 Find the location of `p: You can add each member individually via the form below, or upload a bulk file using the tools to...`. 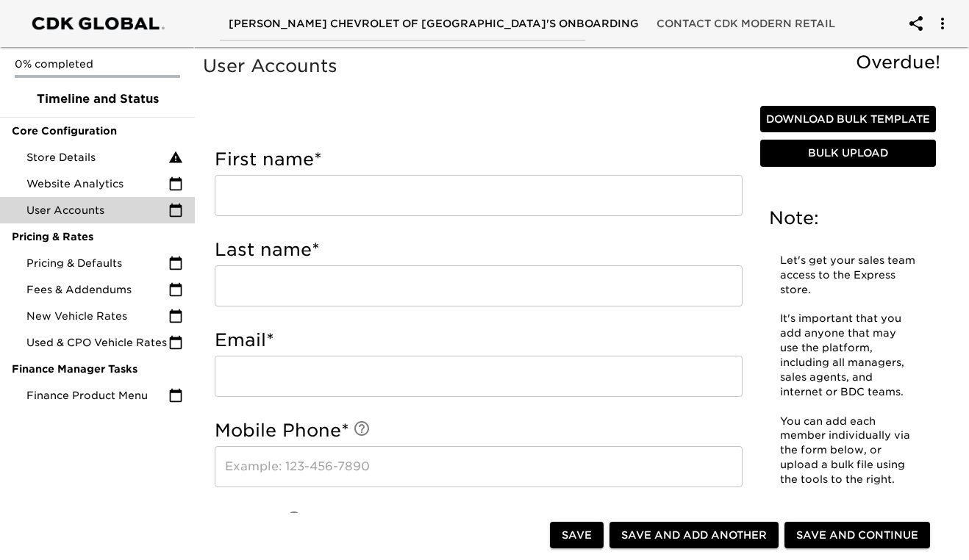

p: You can add each member individually via the form below, or upload a bulk file using the tools to... is located at coordinates (848, 450).